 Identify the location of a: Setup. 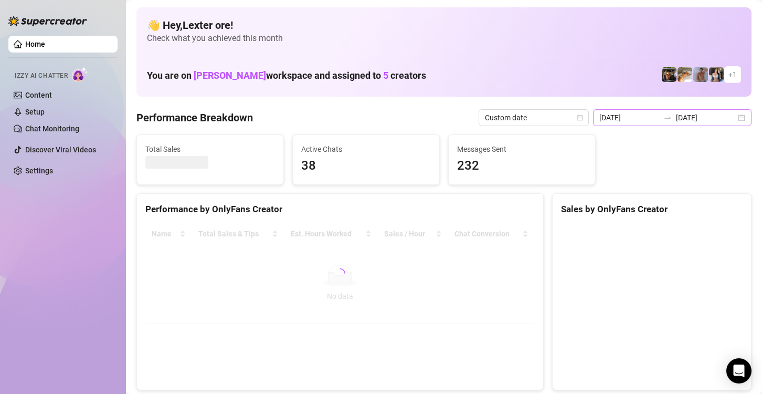
(35, 112).